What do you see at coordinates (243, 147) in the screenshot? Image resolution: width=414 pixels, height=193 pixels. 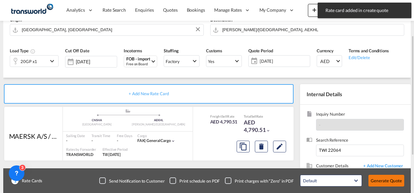 I see `button: Copy` at bounding box center [243, 147].